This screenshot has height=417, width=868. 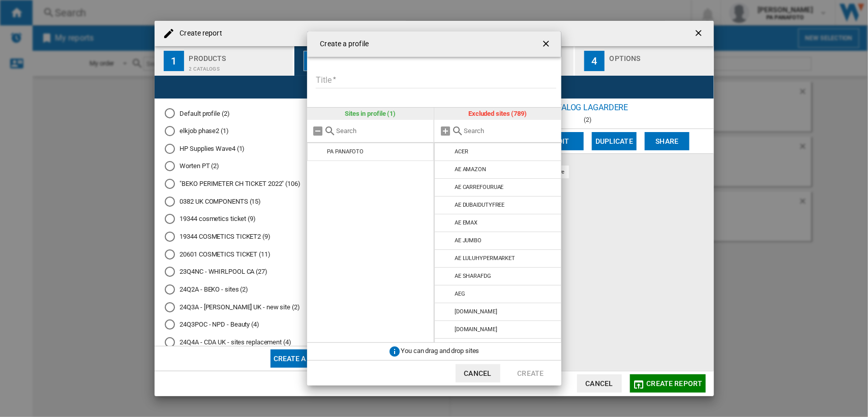 What do you see at coordinates (319, 131) in the screenshot?
I see `md-icon: Remove all` at bounding box center [319, 131].